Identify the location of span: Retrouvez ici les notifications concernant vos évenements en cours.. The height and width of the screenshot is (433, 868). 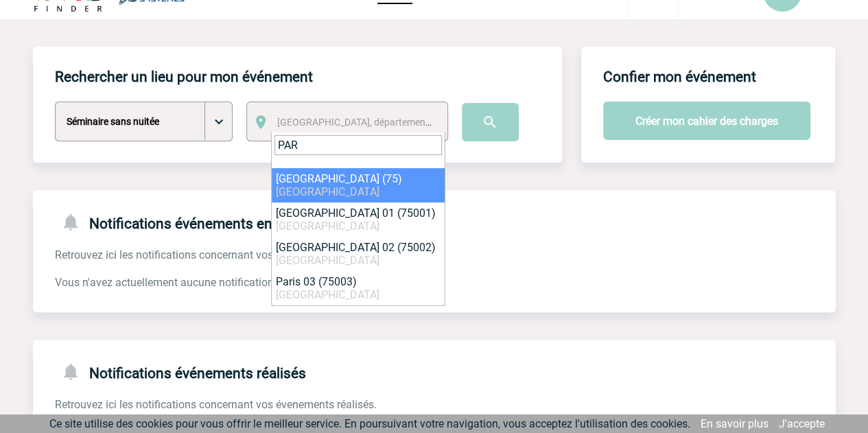
(218, 255).